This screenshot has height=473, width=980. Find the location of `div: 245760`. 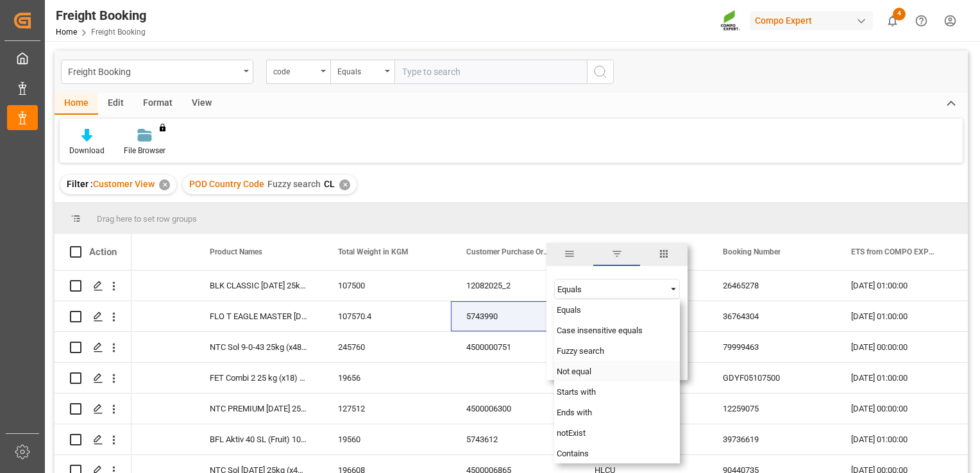

div: 245760 is located at coordinates (386, 347).